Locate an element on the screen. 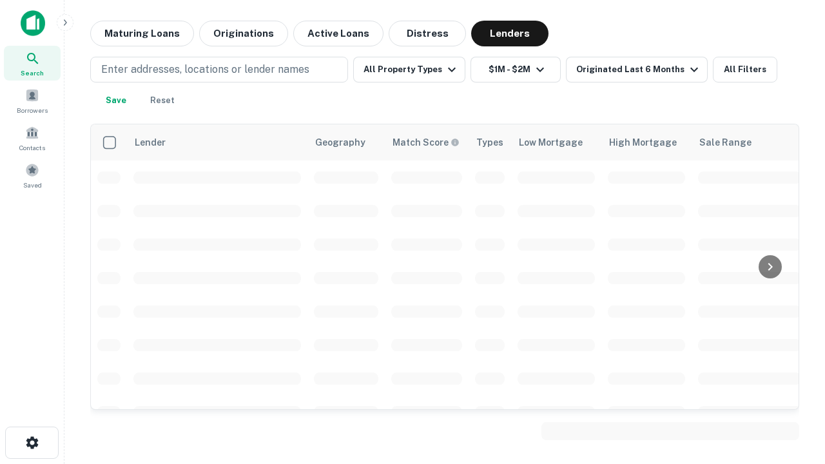 Image resolution: width=825 pixels, height=464 pixels. div: Search is located at coordinates (32, 63).